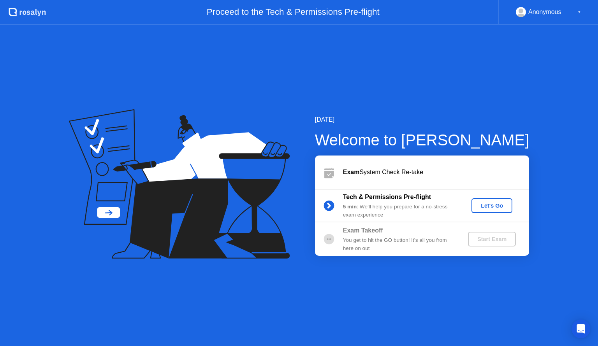 The image size is (598, 346). Describe the element at coordinates (387, 197) in the screenshot. I see `b: Tech & Permissions Pre-flight` at that location.